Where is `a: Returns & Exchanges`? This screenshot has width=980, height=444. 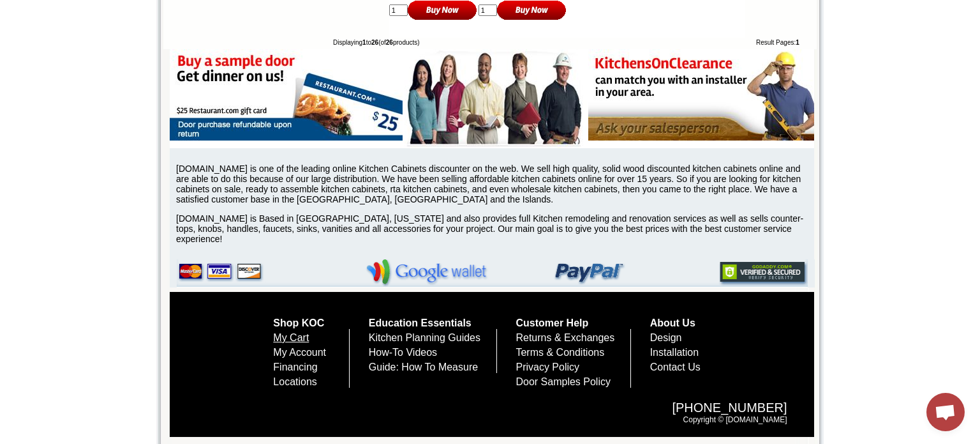
a: Returns & Exchanges is located at coordinates (565, 337).